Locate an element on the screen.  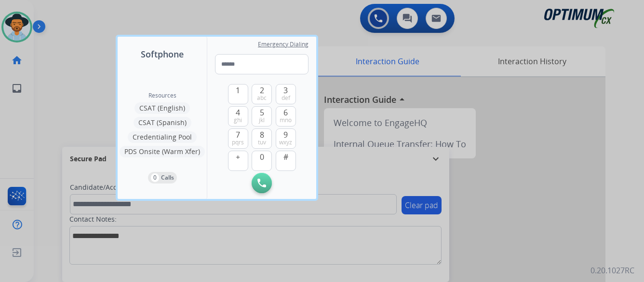
img: call-button is located at coordinates (262, 183).